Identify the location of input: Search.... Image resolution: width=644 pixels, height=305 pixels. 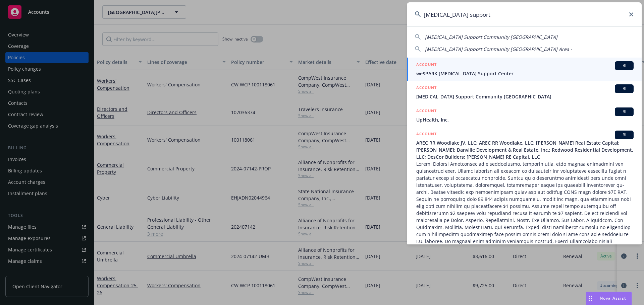
(524, 15).